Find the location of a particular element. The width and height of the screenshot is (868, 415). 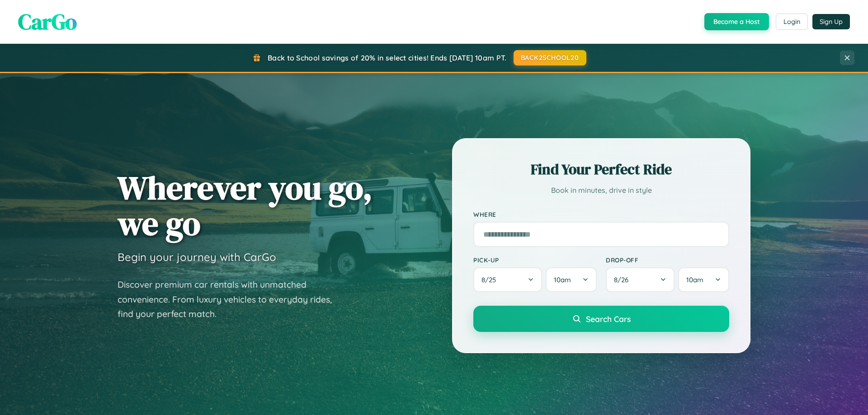

span: 8 / 26 is located at coordinates (623, 280).